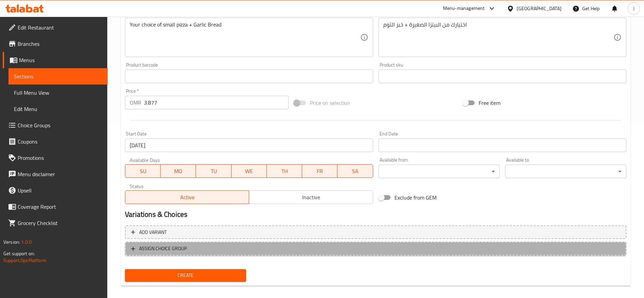 This screenshot has width=644, height=298. Describe the element at coordinates (245, 37) in the screenshot. I see `textarea: Your choice of small pizza + Garlic Bread` at that location.